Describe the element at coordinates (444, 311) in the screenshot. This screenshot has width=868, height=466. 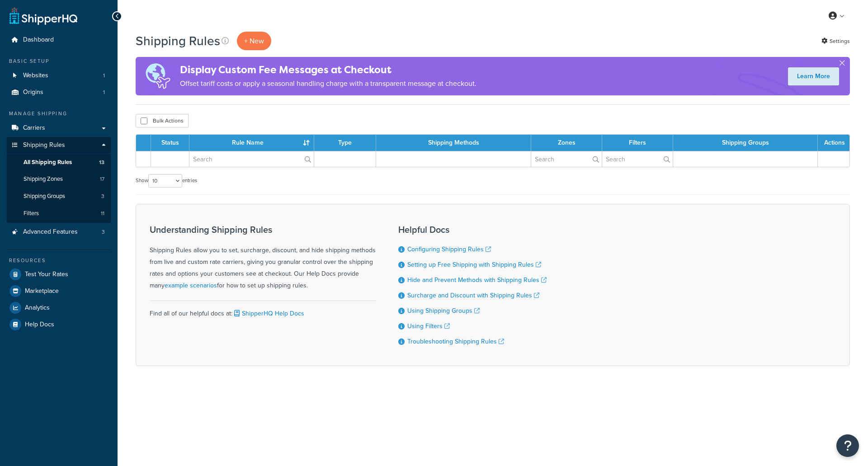
I see `a: Using Shipping Groups` at that location.